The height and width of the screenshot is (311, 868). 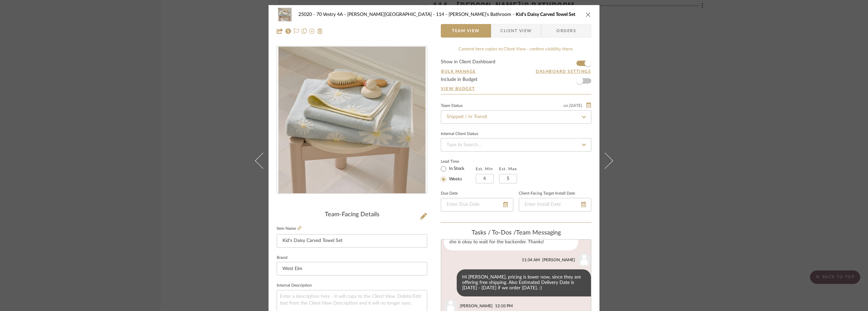 I want to click on span: Client View, so click(x=516, y=31).